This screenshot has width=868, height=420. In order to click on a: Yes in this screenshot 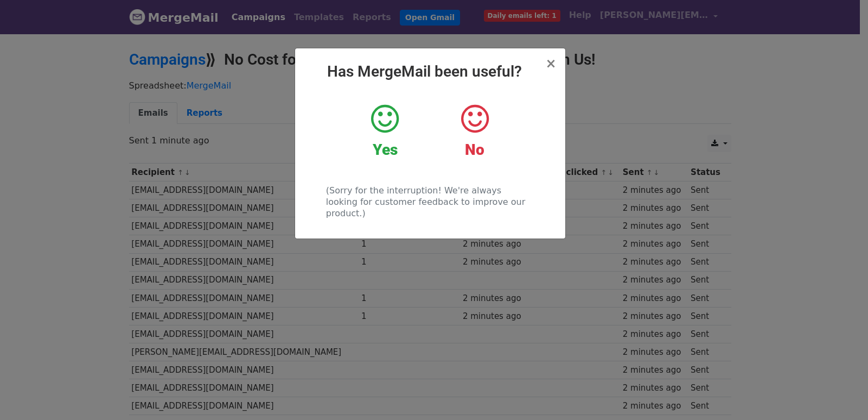, I will do `click(385, 131)`.